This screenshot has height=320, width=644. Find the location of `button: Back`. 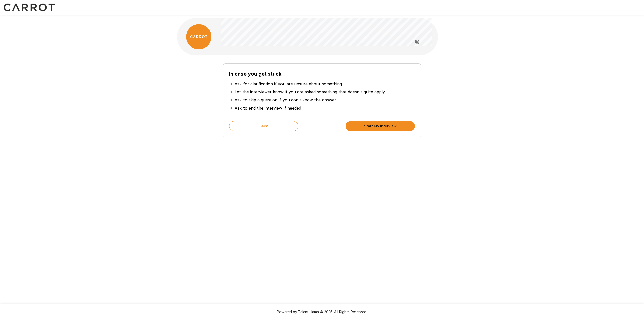

button: Back is located at coordinates (263, 126).